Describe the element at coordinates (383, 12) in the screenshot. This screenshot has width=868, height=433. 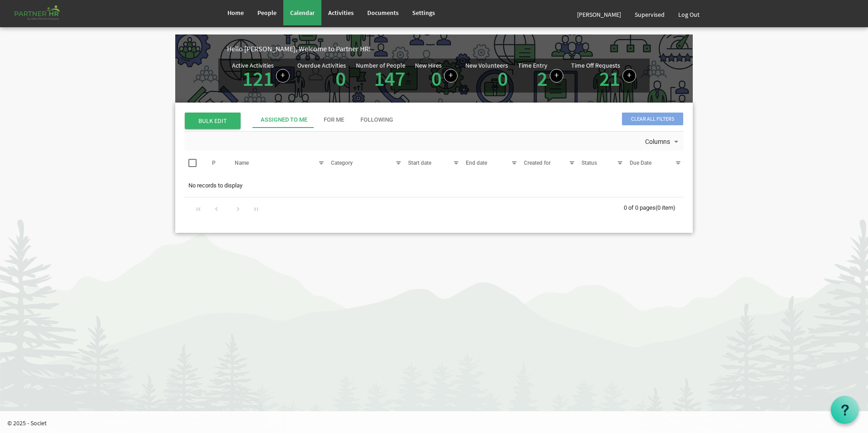
I see `span: Documents` at that location.